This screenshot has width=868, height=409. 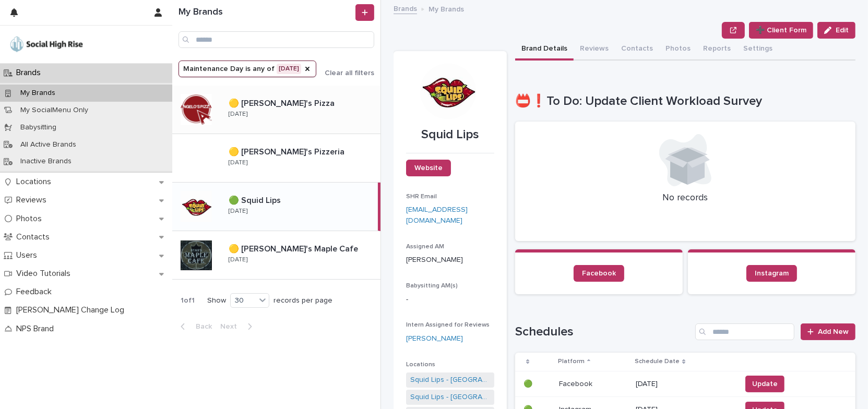 I want to click on button: Update, so click(x=764, y=384).